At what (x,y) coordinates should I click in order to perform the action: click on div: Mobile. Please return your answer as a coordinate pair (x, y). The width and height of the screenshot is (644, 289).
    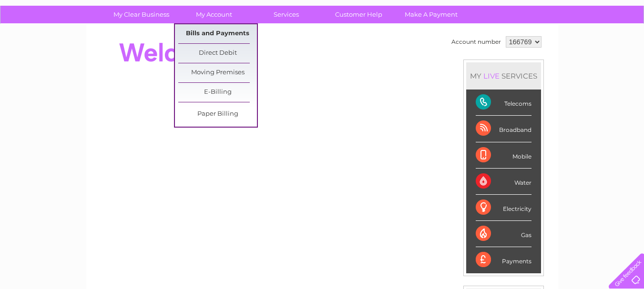
    Looking at the image, I should click on (503, 155).